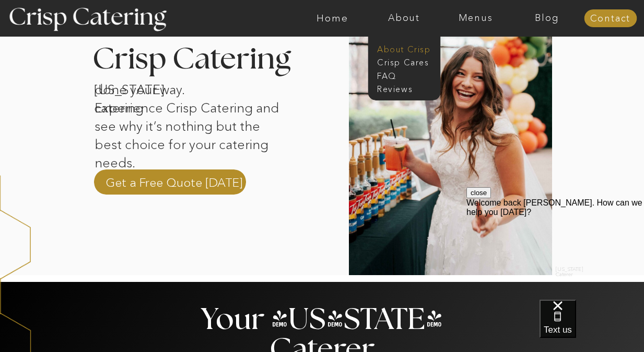  What do you see at coordinates (403, 88) in the screenshot?
I see `nav: Reviews` at bounding box center [403, 88].